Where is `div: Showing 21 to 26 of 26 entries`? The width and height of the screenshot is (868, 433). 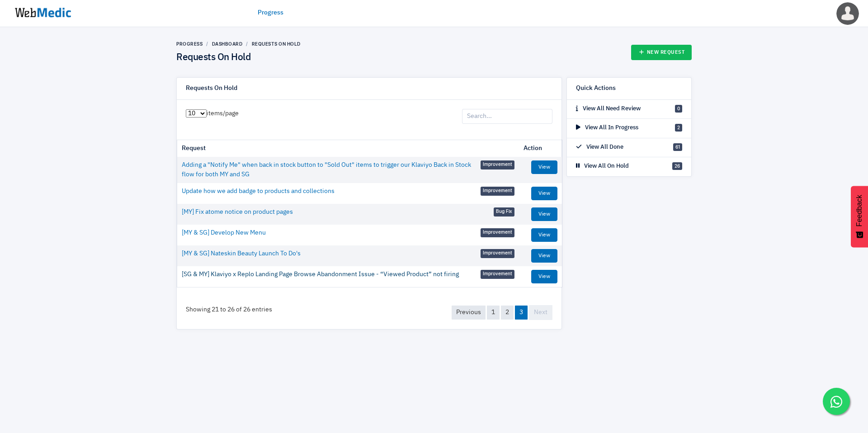 div: Showing 21 to 26 of 26 entries is located at coordinates (229, 309).